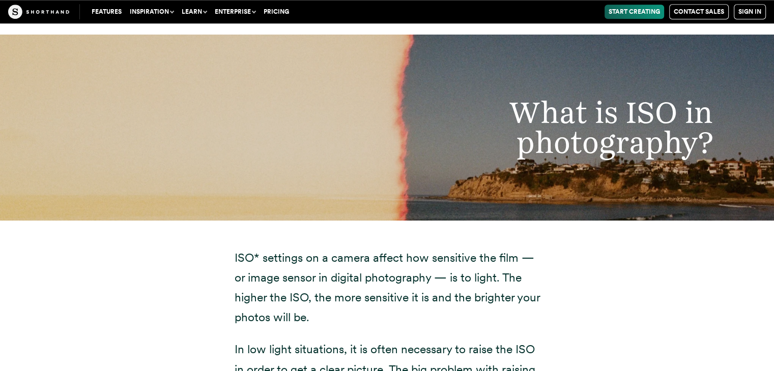 The width and height of the screenshot is (774, 371). I want to click on button: Learn, so click(194, 12).